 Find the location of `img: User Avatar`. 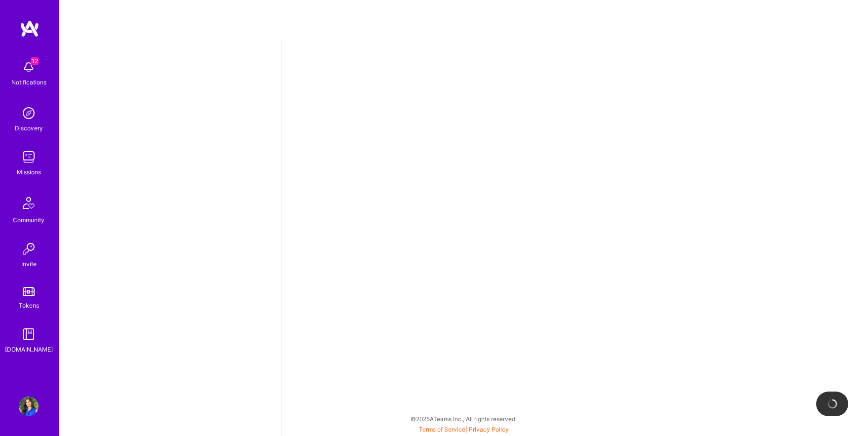

img: User Avatar is located at coordinates (29, 407).